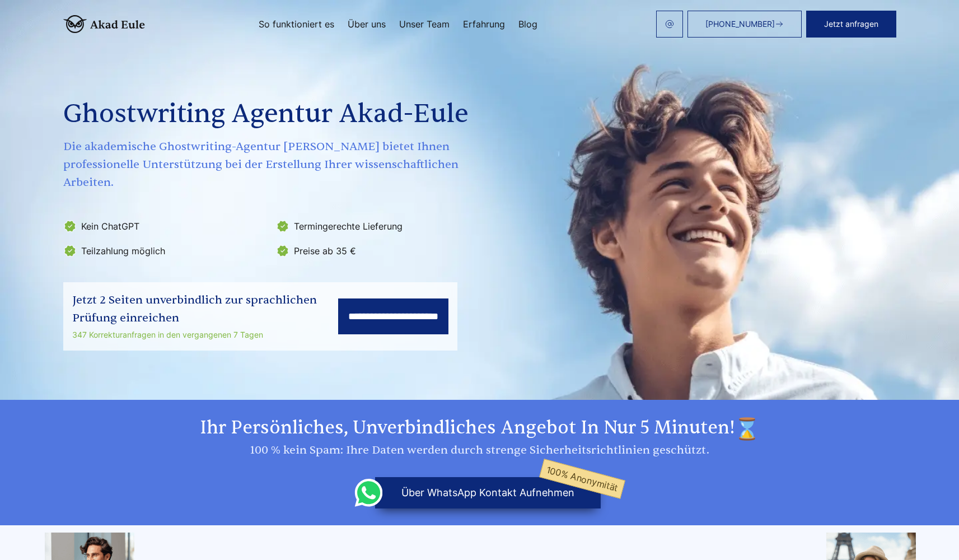  Describe the element at coordinates (747, 429) in the screenshot. I see `img: time` at that location.